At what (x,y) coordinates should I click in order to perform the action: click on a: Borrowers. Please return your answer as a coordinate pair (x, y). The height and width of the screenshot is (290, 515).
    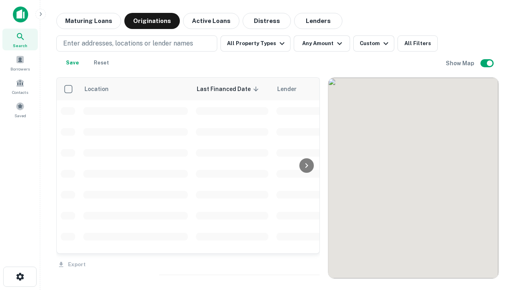
    Looking at the image, I should click on (20, 63).